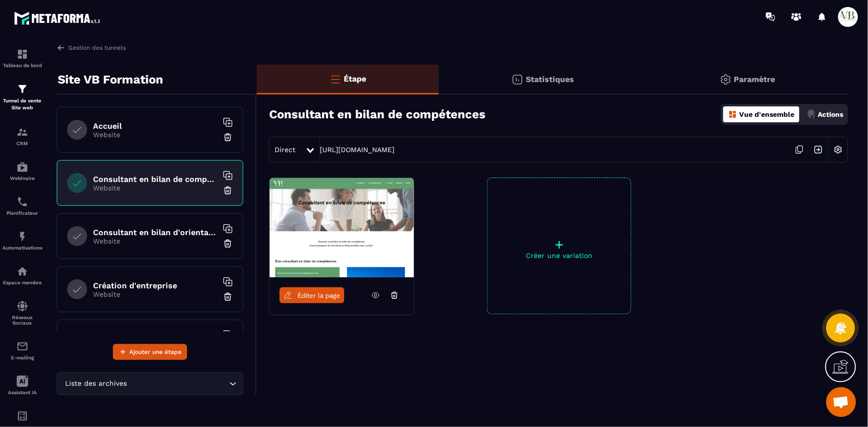  I want to click on p: E-mailing, so click(22, 358).